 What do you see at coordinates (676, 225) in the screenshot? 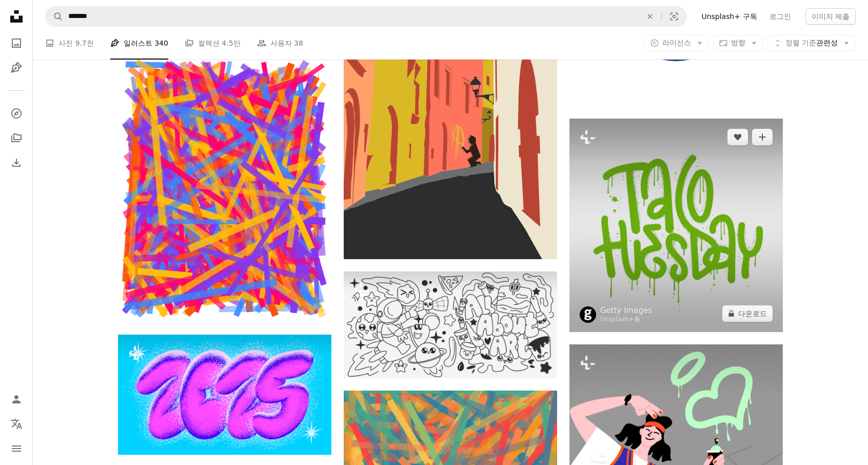
I see `img: 도시 거리 낙서 스타일로 손으로 그린 글자 인용문. 타코 화요일. 화요일은 타코의 날입니다. 화요일은 타코를 먹기에 가장 좋은 날입니다. 소셜 미디어, 포스터에 대한 문구. ...` at bounding box center [676, 225].